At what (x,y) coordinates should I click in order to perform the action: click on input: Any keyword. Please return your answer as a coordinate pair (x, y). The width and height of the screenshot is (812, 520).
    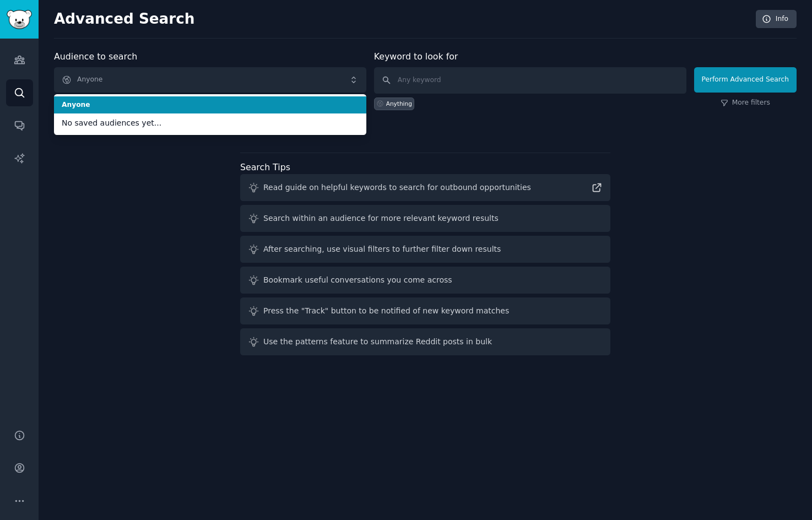
    Looking at the image, I should click on (530, 80).